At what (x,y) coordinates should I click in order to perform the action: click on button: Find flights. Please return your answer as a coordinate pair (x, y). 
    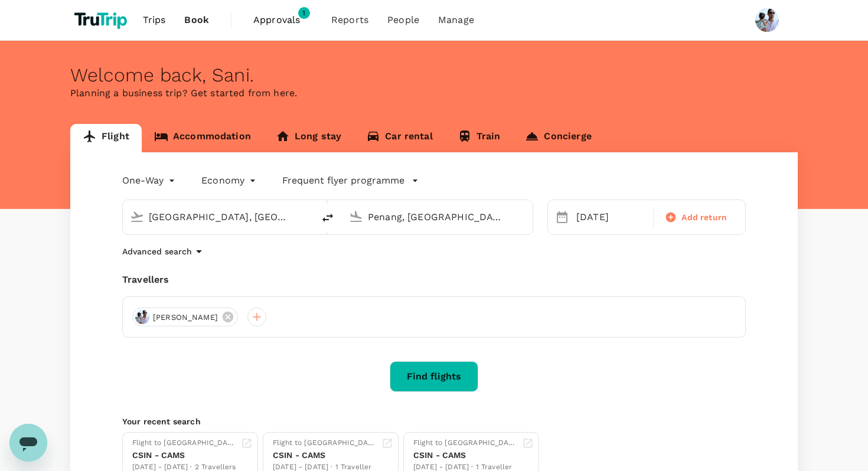
    Looking at the image, I should click on (434, 376).